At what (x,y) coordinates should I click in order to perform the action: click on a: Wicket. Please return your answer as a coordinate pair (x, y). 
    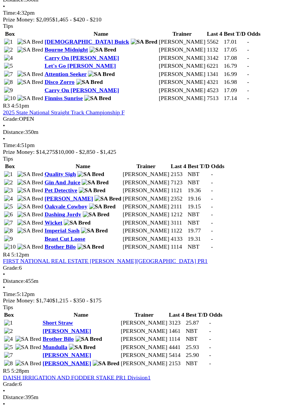
    Looking at the image, I should click on (55, 228).